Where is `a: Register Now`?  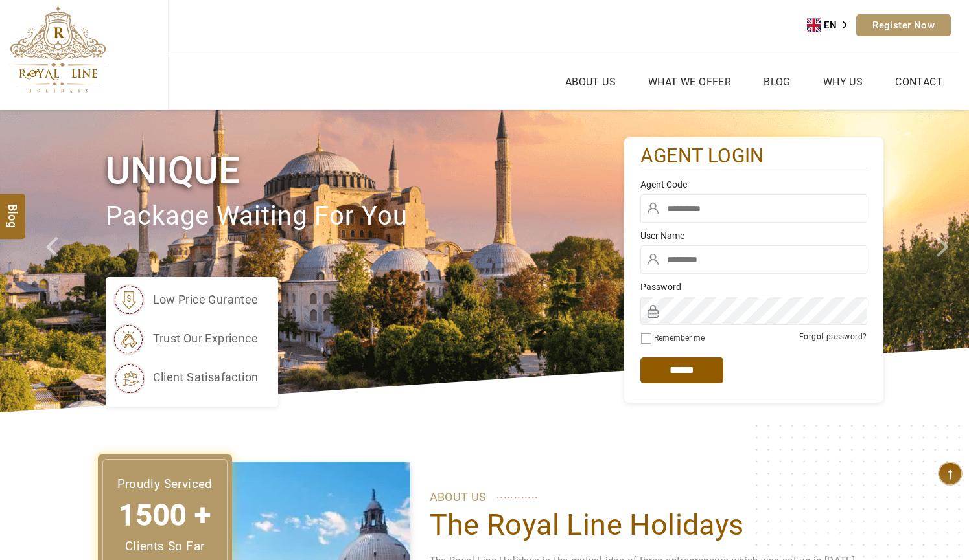
a: Register Now is located at coordinates (903, 26).